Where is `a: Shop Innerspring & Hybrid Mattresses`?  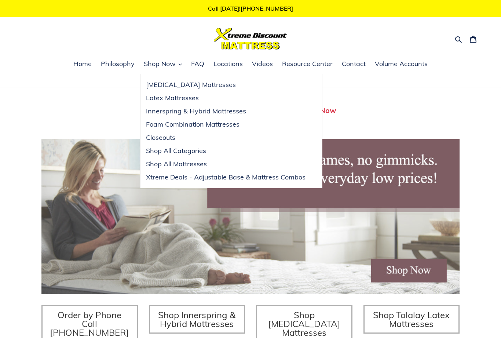
a: Shop Innerspring & Hybrid Mattresses is located at coordinates (197, 319).